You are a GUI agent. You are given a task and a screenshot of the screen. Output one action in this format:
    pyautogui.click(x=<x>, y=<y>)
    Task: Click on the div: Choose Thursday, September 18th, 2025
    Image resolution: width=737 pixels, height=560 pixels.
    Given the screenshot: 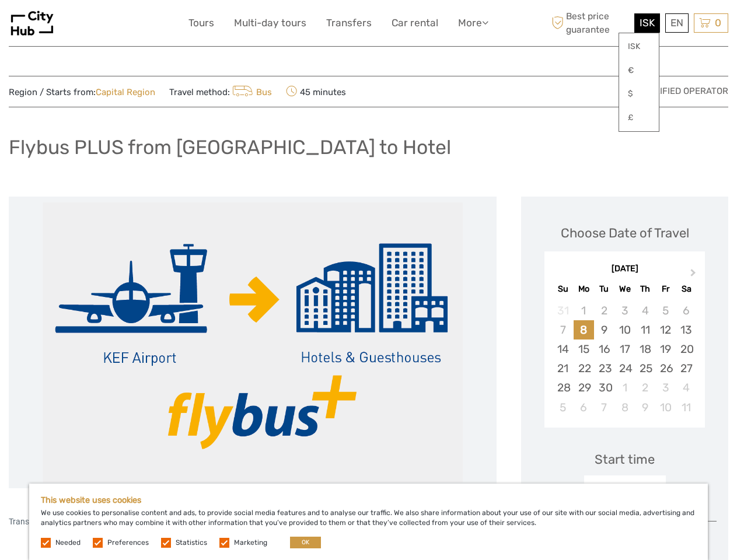 What is the action you would take?
    pyautogui.click(x=645, y=349)
    